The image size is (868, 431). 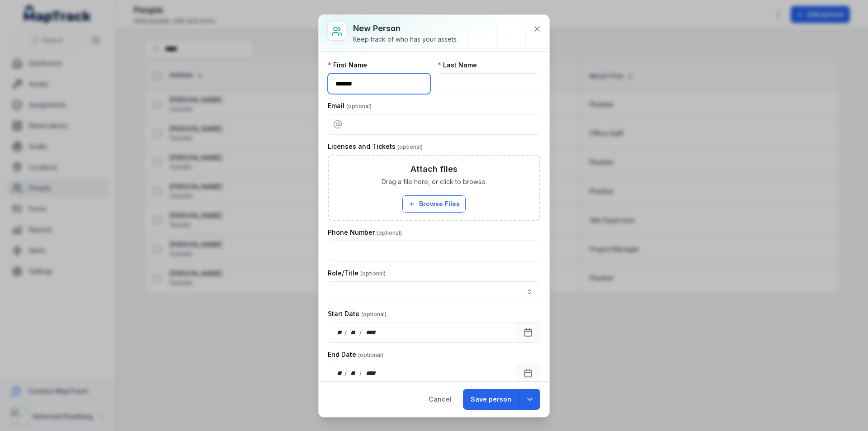 What do you see at coordinates (434, 204) in the screenshot?
I see `button: Browse Files` at bounding box center [434, 204].